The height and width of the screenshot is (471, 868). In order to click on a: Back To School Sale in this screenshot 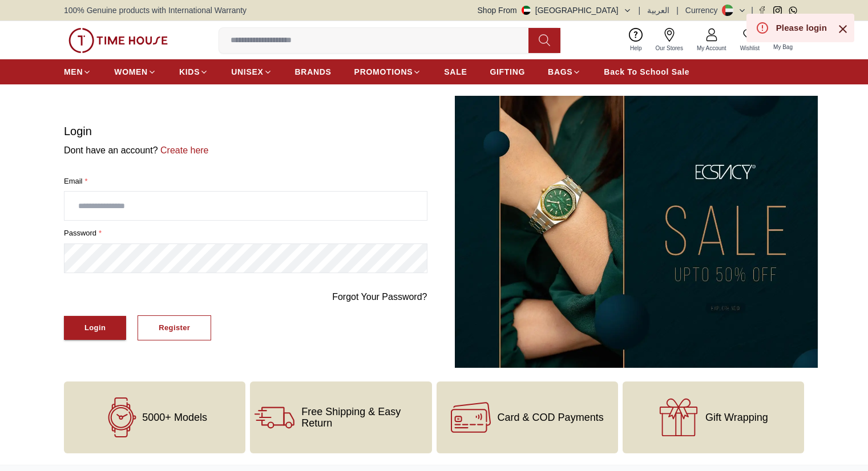, I will do `click(647, 72)`.